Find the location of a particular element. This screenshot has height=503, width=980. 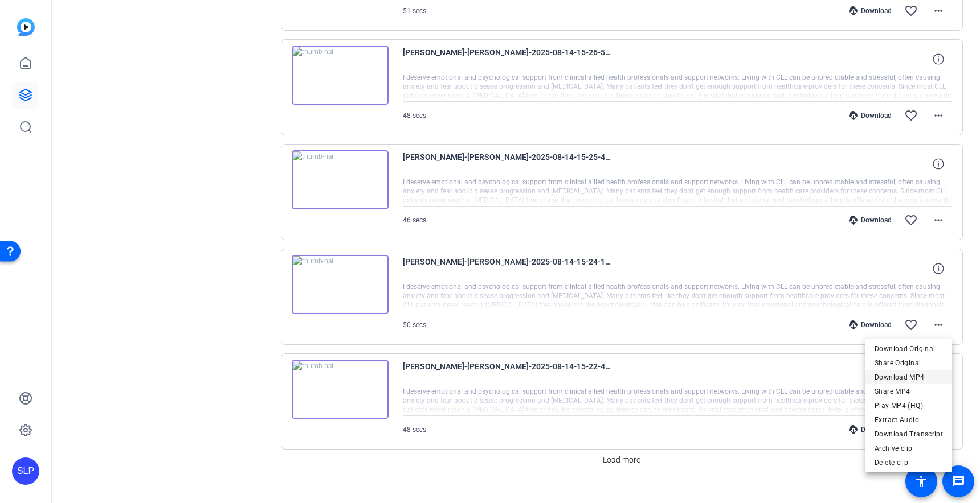

span: Play MP4 (HQ) is located at coordinates (909, 406).